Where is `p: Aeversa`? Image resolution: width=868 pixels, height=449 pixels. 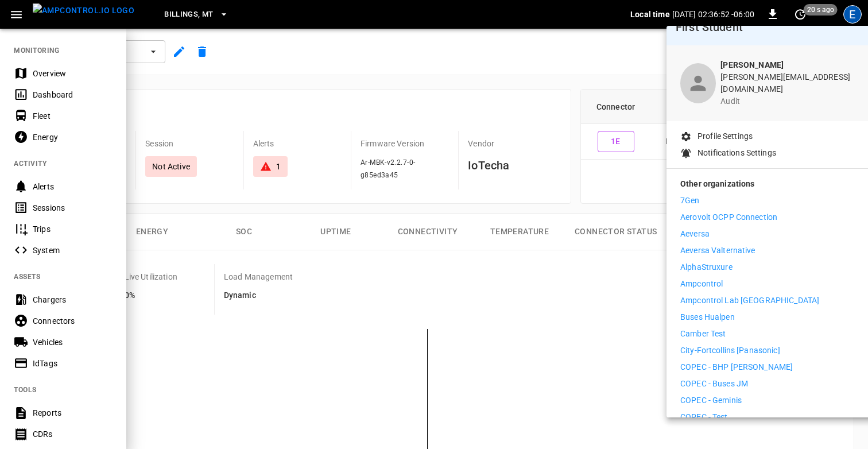
p: Aeversa is located at coordinates (695, 234).